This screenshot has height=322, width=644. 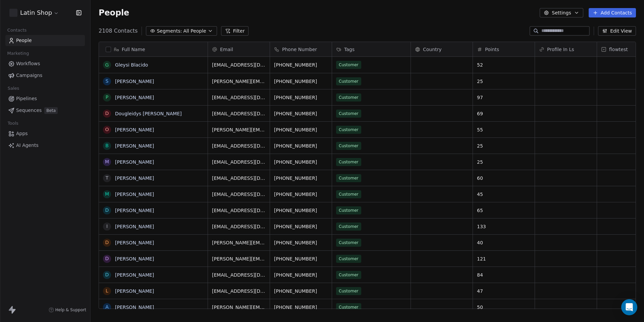 I want to click on span: Campaigns, so click(x=29, y=75).